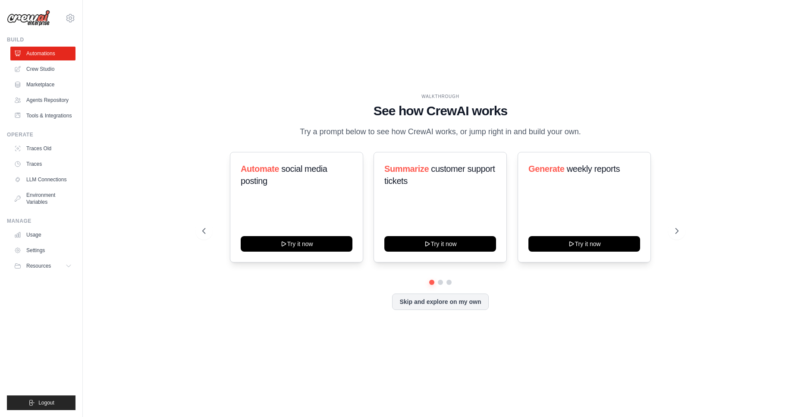 The image size is (798, 417). What do you see at coordinates (43, 100) in the screenshot?
I see `a: Agents Repository` at bounding box center [43, 100].